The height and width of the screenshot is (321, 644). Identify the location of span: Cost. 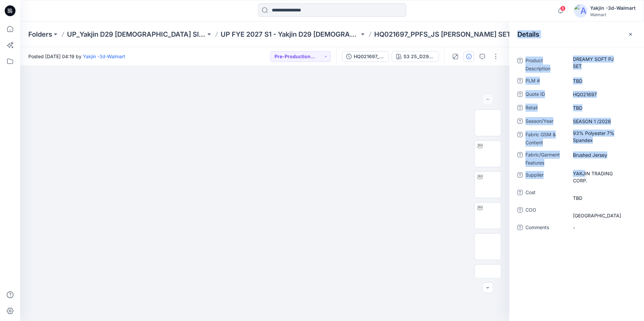
(545, 195).